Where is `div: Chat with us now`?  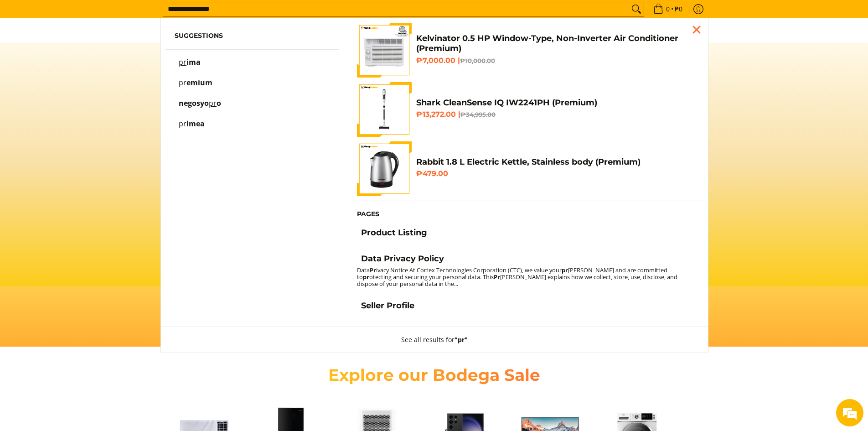 div: Chat with us now is located at coordinates (100, 57).